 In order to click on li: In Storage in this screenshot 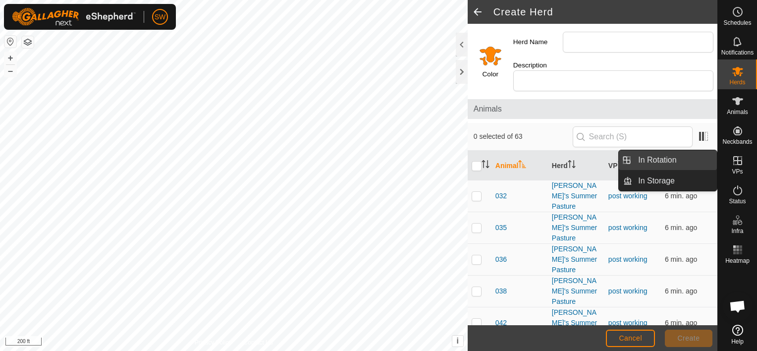, I will do `click(668, 181)`.